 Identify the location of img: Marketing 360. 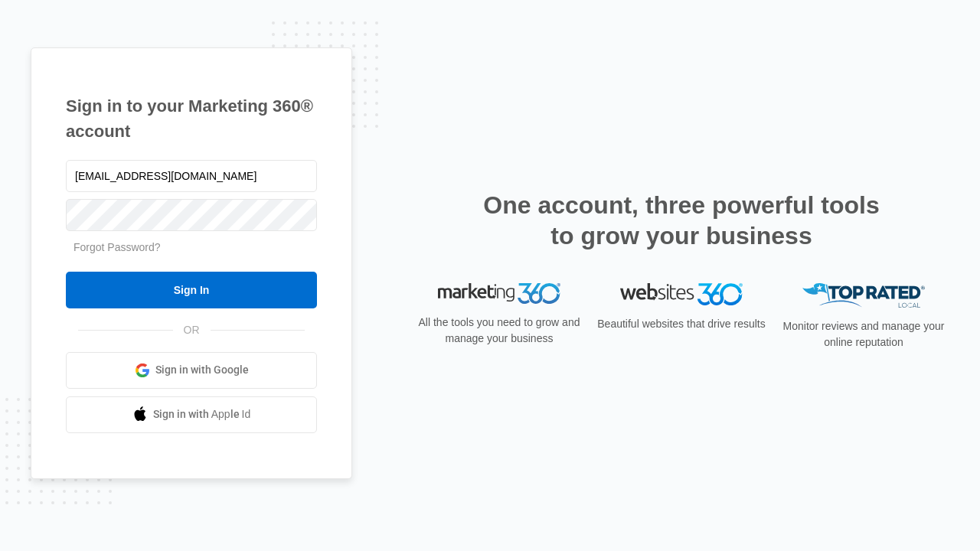
(499, 294).